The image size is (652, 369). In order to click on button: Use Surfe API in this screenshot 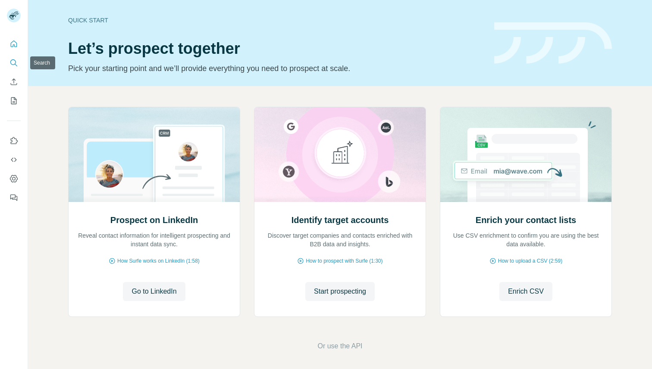, I will do `click(14, 160)`.